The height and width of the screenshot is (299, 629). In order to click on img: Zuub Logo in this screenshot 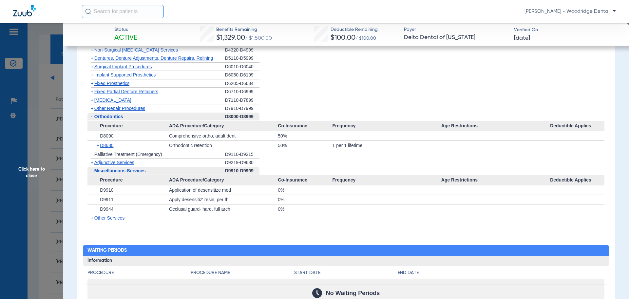, I will do `click(24, 10)`.